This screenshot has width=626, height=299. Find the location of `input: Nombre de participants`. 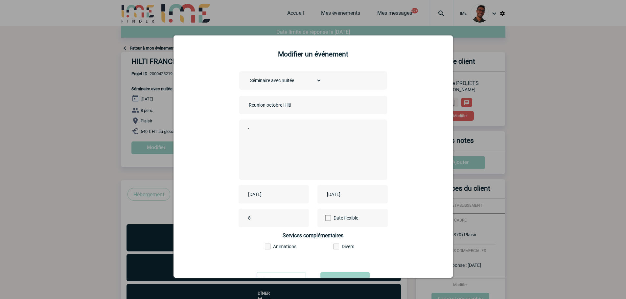

input: Nombre de participants is located at coordinates (277, 218).